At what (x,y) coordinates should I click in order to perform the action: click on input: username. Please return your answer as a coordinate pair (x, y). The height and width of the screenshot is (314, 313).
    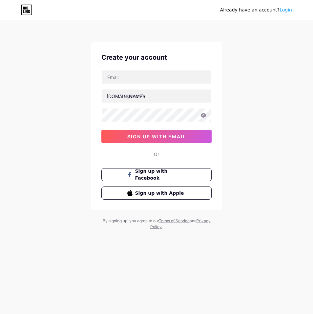
    Looking at the image, I should click on (157, 96).